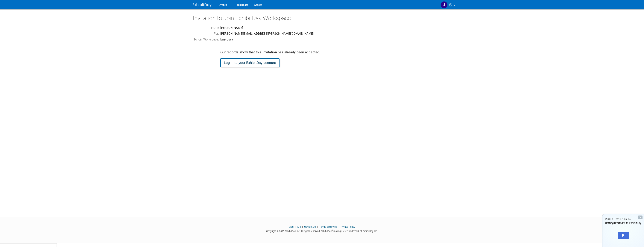 This screenshot has height=247, width=644. What do you see at coordinates (641, 217) in the screenshot?
I see `div: Dismiss` at bounding box center [641, 217].